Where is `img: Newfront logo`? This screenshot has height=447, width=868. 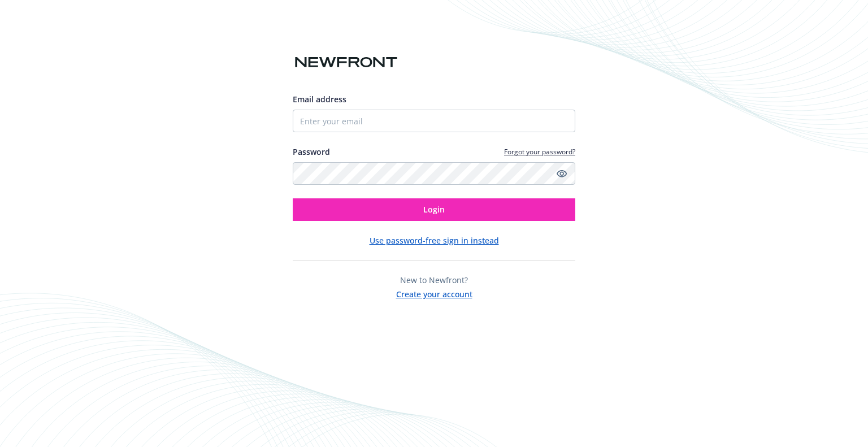 img: Newfront logo is located at coordinates (346, 62).